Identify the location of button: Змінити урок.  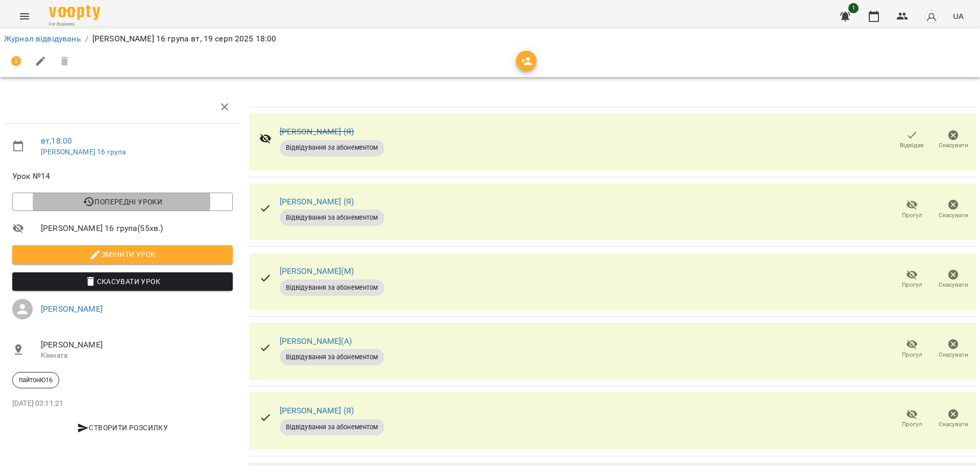
(123, 254).